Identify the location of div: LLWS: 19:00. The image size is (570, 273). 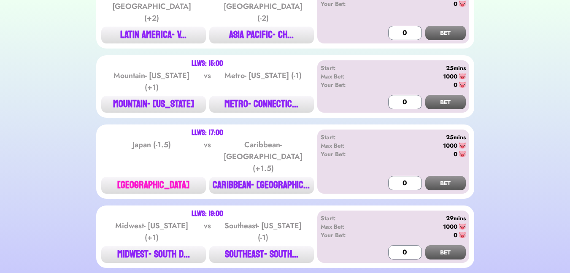
(207, 214).